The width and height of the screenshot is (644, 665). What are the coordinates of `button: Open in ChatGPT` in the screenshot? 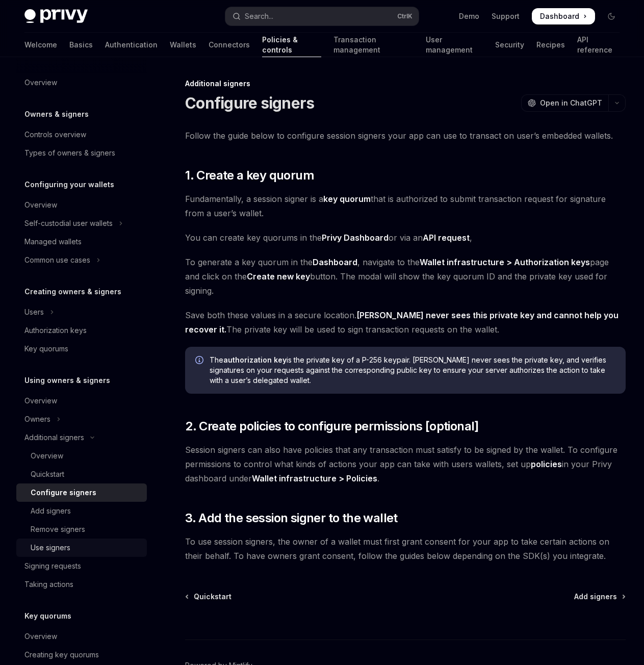 It's located at (564, 103).